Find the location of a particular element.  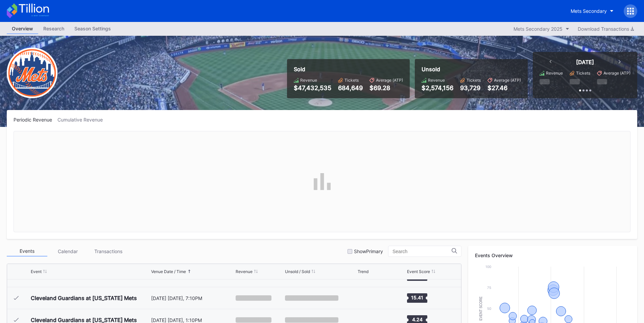

div: Transactions is located at coordinates (108, 251).